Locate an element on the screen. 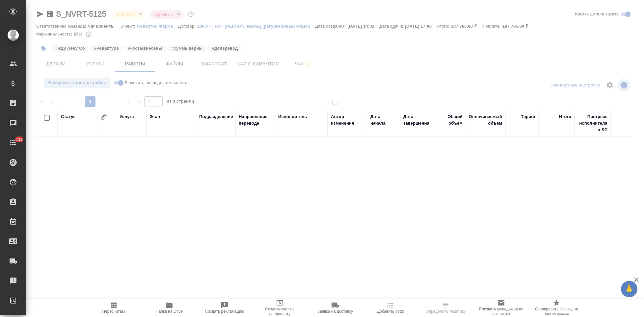 The width and height of the screenshot is (644, 317). div: Автор изменения is located at coordinates (347, 120).